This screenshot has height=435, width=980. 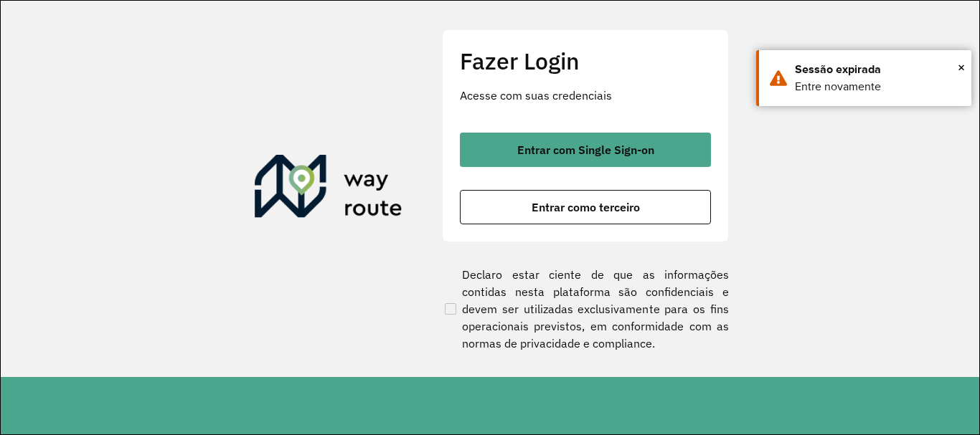 I want to click on span: Entrar com Single Sign-on, so click(x=585, y=149).